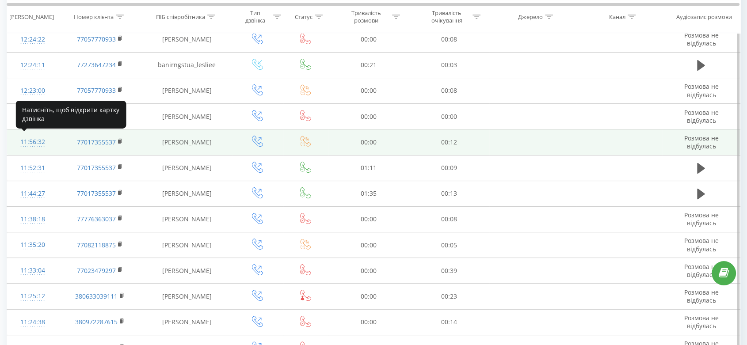 The height and width of the screenshot is (345, 747). Describe the element at coordinates (449, 271) in the screenshot. I see `td: 00:39` at that location.